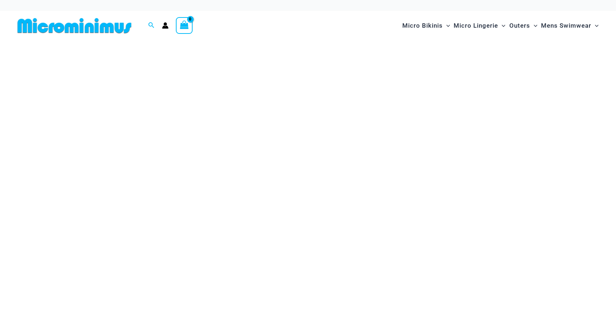 The height and width of the screenshot is (327, 616). I want to click on a: Search icon link, so click(152, 25).